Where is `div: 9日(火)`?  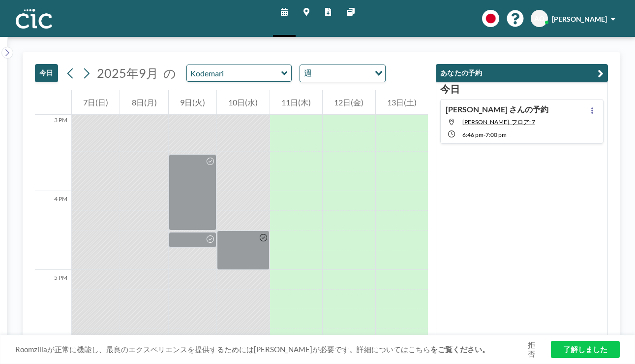
div: 9日(火) is located at coordinates (193, 102).